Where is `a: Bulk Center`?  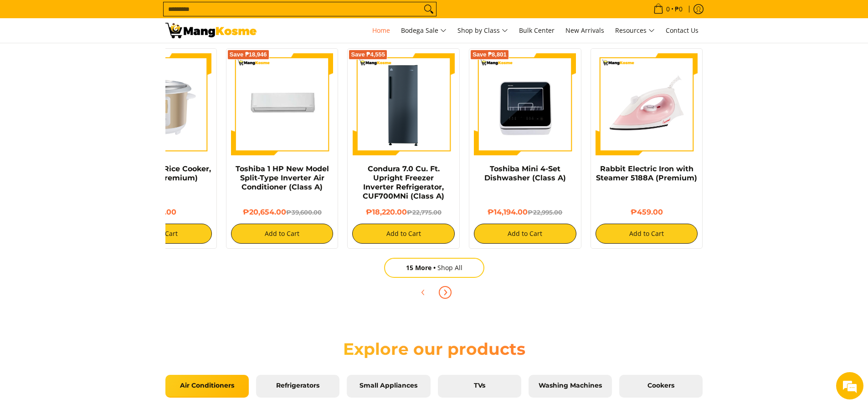 a: Bulk Center is located at coordinates (537, 30).